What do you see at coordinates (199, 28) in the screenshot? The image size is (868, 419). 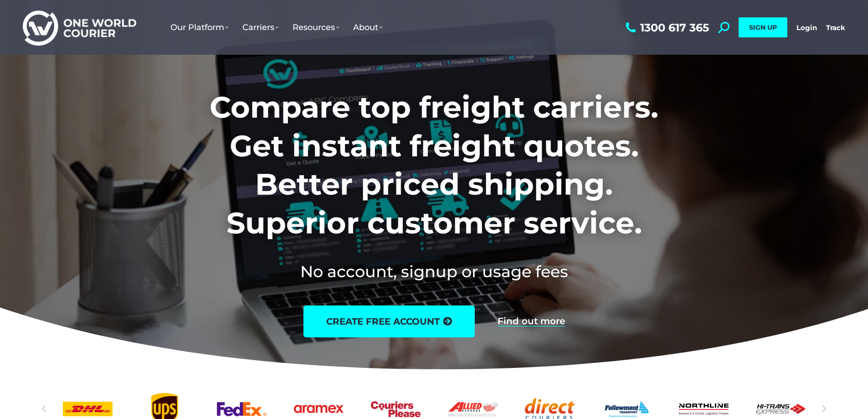 I see `span: Our Platform` at bounding box center [199, 28].